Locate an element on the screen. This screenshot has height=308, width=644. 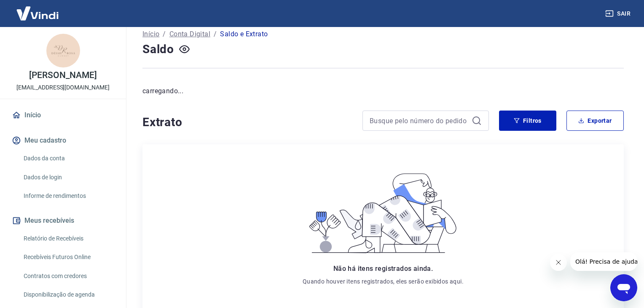
input: Busque pelo número do pedido is located at coordinates (419, 120).